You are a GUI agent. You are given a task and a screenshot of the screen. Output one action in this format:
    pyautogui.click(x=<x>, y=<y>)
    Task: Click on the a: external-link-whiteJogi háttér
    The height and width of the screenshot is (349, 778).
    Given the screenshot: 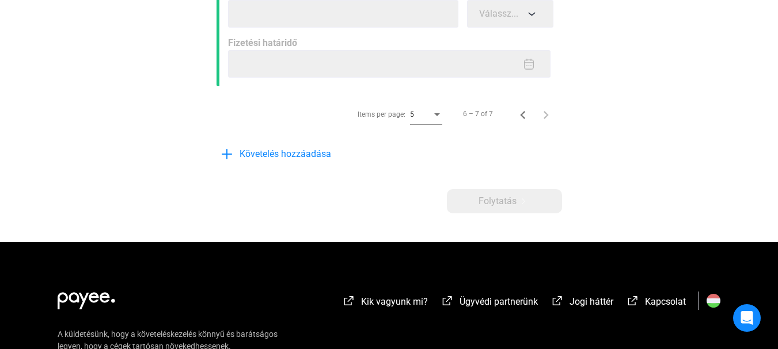 What is the action you would take?
    pyautogui.click(x=581, y=303)
    